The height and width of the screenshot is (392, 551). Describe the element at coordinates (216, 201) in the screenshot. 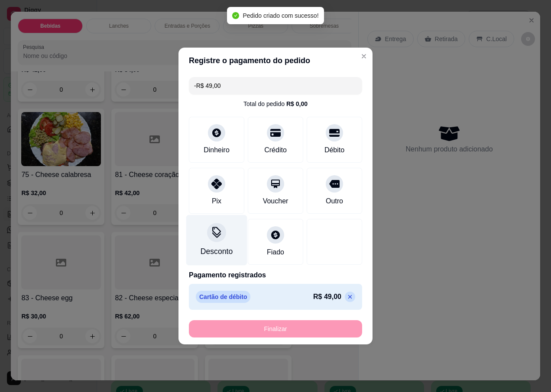

I see `div: Pix` at that location.